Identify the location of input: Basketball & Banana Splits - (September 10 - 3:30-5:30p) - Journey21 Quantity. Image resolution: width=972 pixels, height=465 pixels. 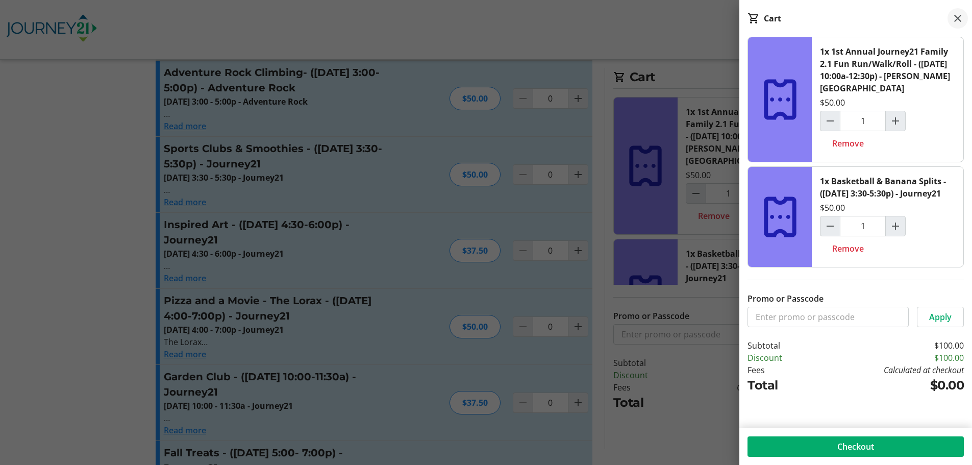
(863, 226).